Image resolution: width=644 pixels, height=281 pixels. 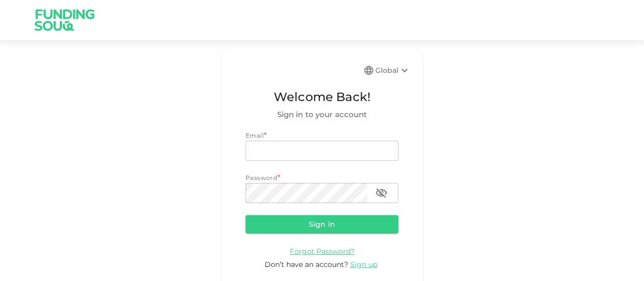 I want to click on span: Welcome Back!, so click(x=322, y=97).